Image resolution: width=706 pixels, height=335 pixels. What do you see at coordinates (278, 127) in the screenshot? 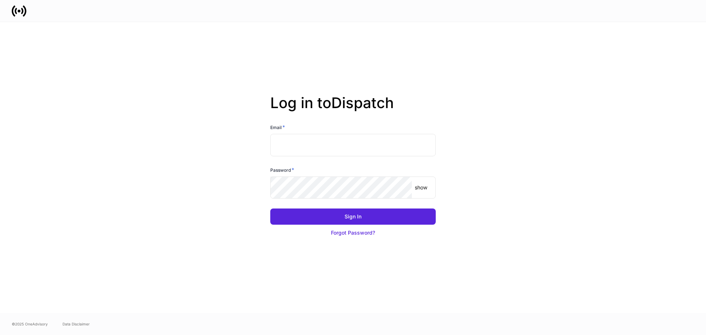
I see `h6: Email` at bounding box center [278, 127].